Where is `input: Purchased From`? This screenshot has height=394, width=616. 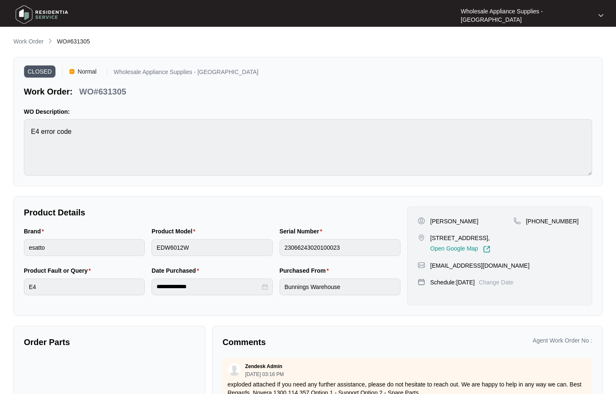 input: Purchased From is located at coordinates (340, 287).